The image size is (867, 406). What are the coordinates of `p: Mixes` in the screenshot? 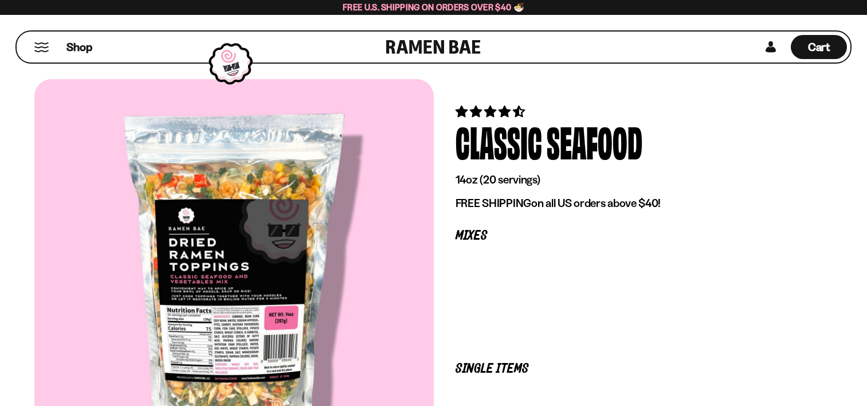 It's located at (633, 235).